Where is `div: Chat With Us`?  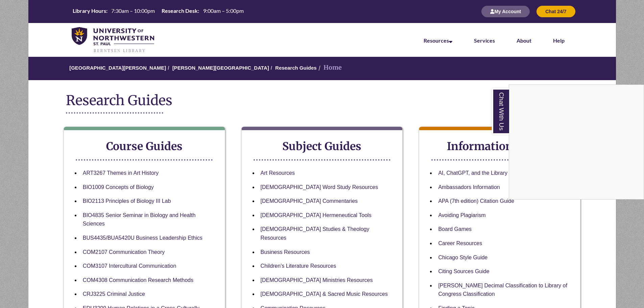 div: Chat With Us is located at coordinates (576, 142).